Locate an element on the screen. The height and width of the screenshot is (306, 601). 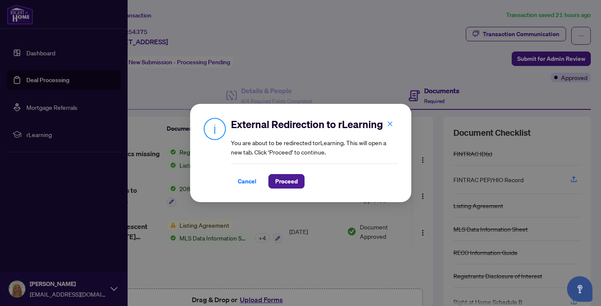
span: Proceed is located at coordinates (286, 181).